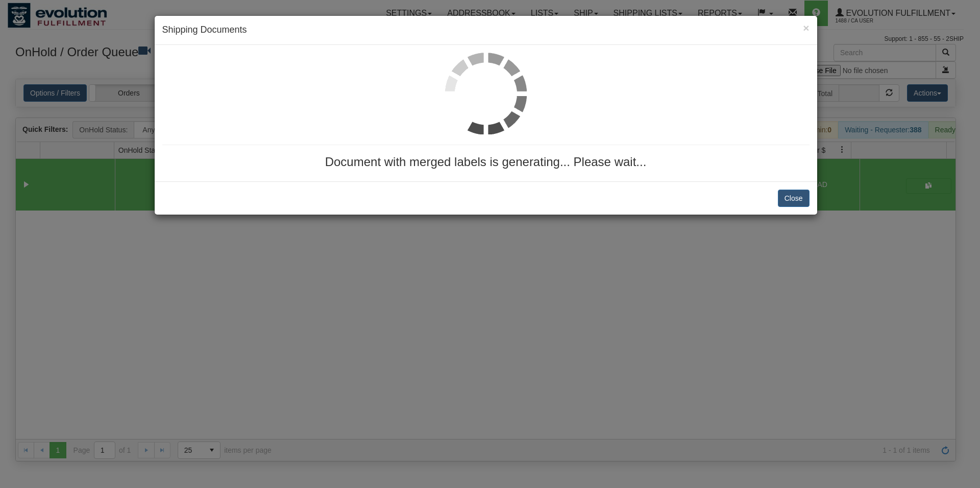 The image size is (980, 488). What do you see at coordinates (486, 162) in the screenshot?
I see `h3: Document with merged labels is generating... Please wait...` at bounding box center [486, 162].